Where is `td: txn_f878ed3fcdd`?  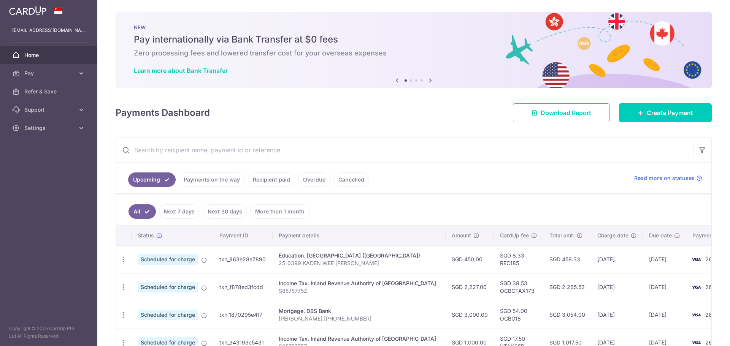
td: txn_f878ed3fcdd is located at coordinates (243, 287).